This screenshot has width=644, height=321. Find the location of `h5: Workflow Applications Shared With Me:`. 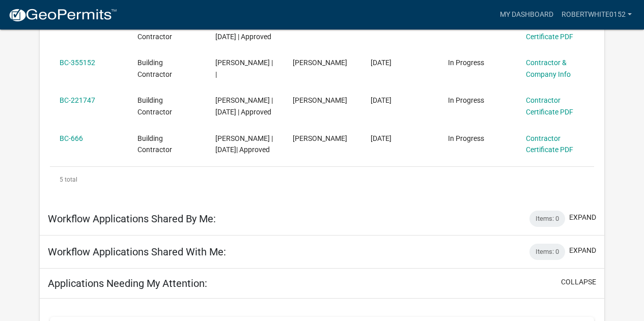

h5: Workflow Applications Shared With Me: is located at coordinates (137, 252).